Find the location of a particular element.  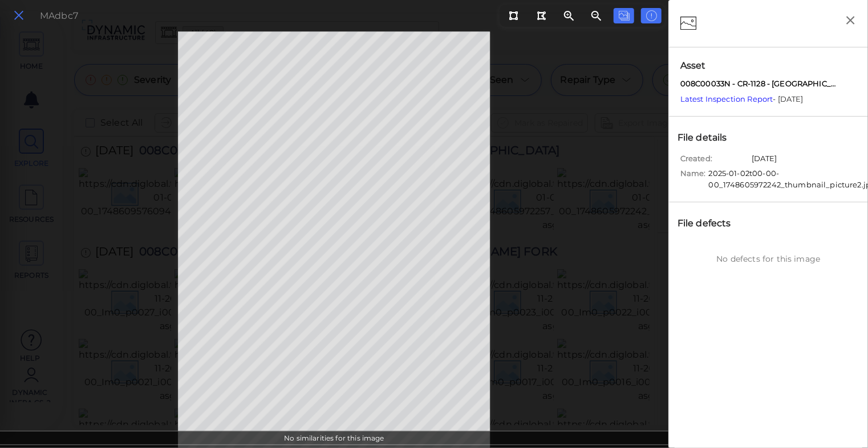

span: Name: is located at coordinates (693, 175).